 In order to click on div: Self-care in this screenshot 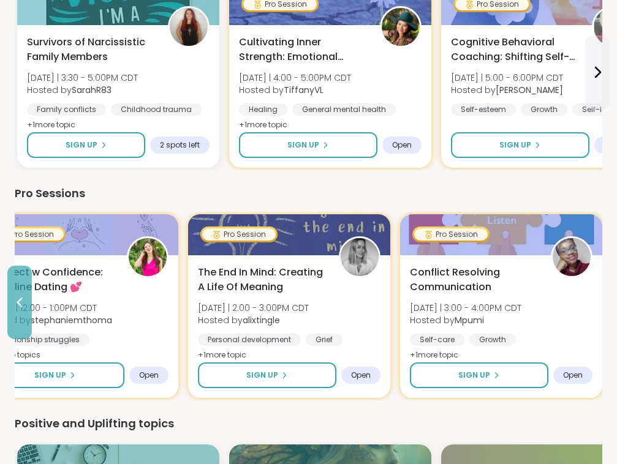, I will do `click(437, 340)`.